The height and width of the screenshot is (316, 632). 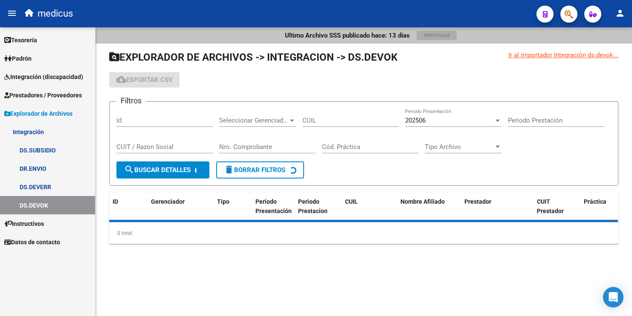 I want to click on span: Explorador de Archivos, so click(x=38, y=113).